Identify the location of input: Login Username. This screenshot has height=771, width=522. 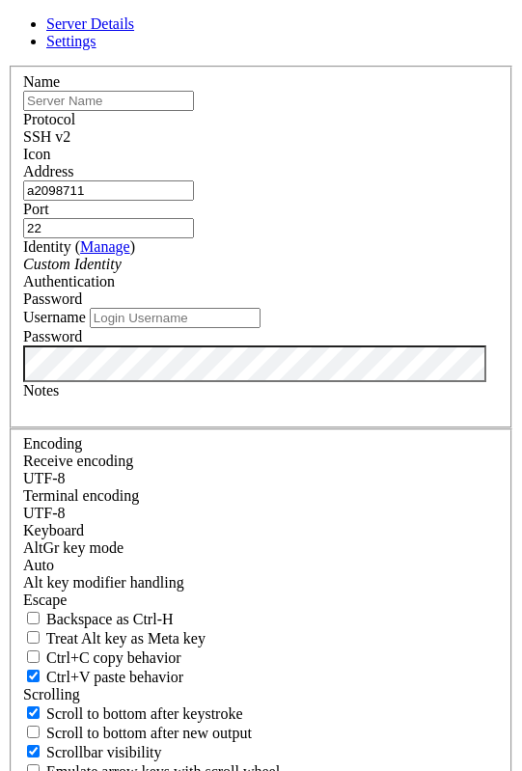
(175, 317).